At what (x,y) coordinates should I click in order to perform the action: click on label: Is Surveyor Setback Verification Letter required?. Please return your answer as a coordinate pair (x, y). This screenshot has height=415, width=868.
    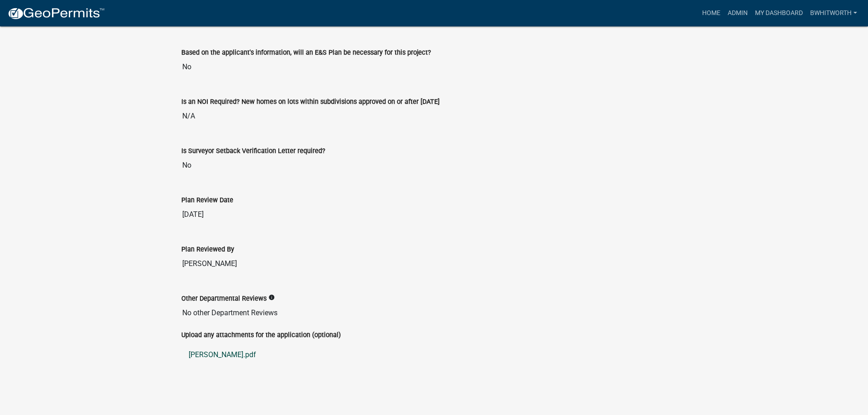
    Looking at the image, I should click on (253, 151).